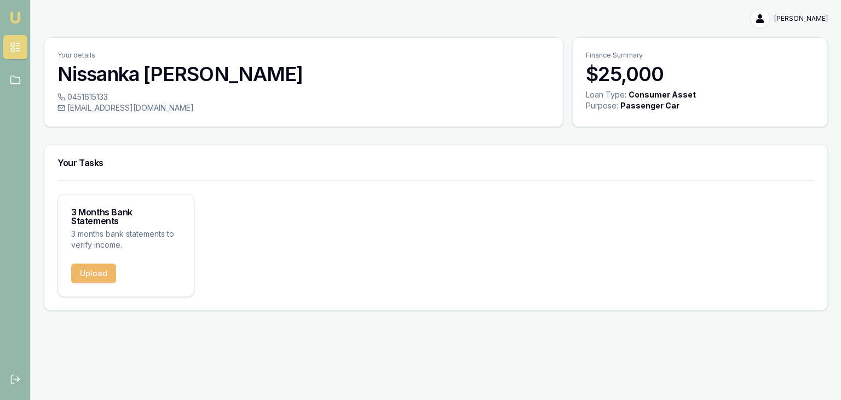  I want to click on span: 0451615133, so click(88, 97).